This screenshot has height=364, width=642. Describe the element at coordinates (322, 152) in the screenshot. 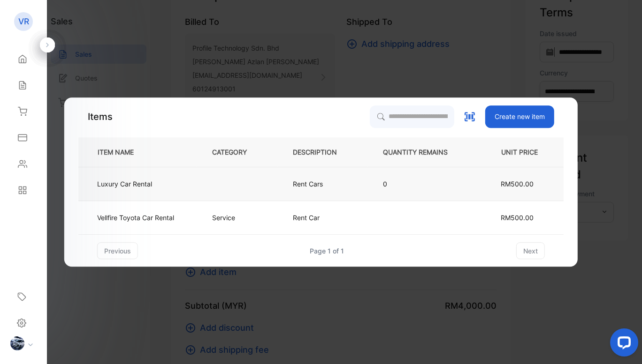

I see `p: DESCRIPTION` at that location.